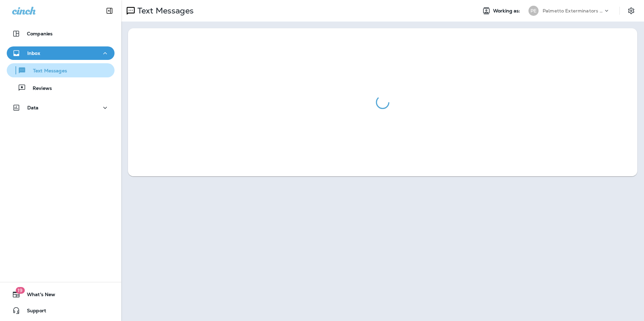 Image resolution: width=644 pixels, height=321 pixels. What do you see at coordinates (61, 295) in the screenshot?
I see `button: 19What's New` at bounding box center [61, 295].